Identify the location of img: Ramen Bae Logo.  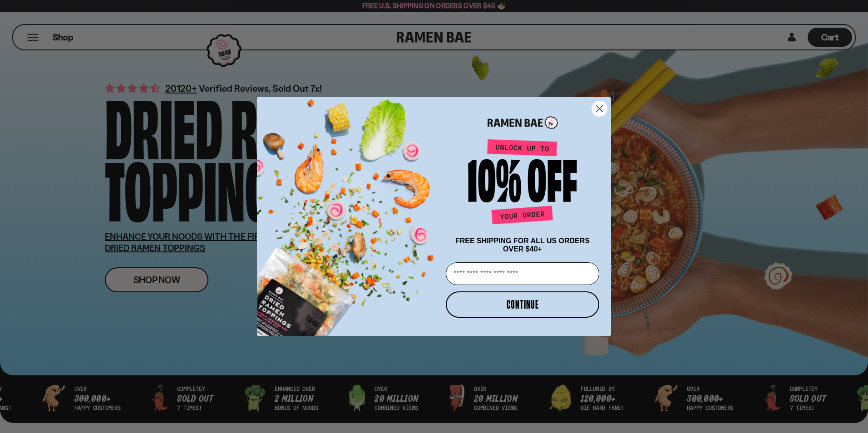
(522, 122).